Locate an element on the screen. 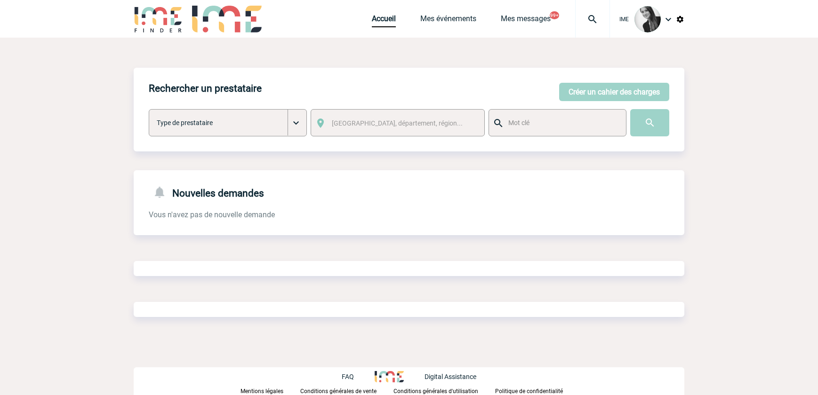 The width and height of the screenshot is (818, 395). input: Mot clé is located at coordinates (561, 123).